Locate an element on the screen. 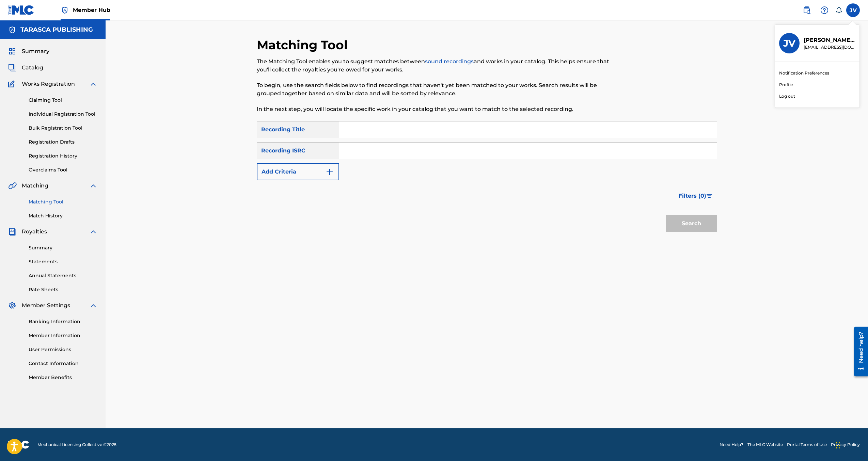 This screenshot has width=868, height=461. a: Profile is located at coordinates (786, 85).